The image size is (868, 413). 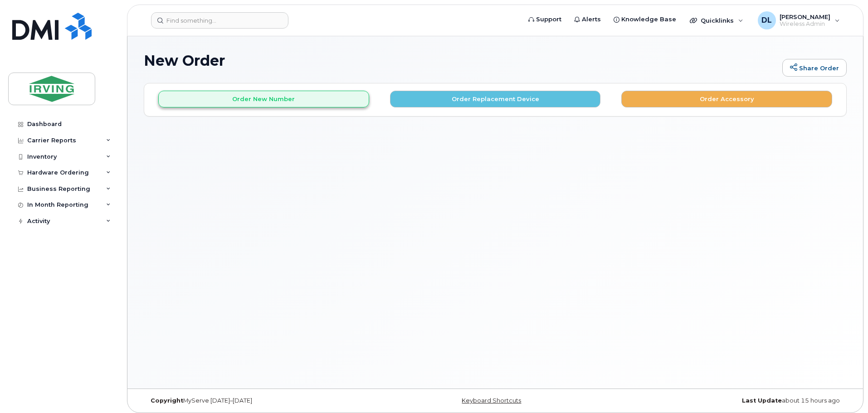 I want to click on strong: Last Update, so click(x=762, y=401).